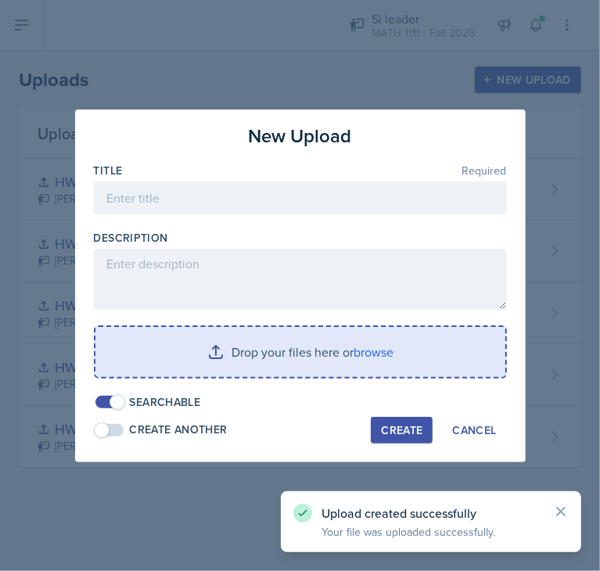 The height and width of the screenshot is (571, 600). I want to click on div: Cancel, so click(474, 430).